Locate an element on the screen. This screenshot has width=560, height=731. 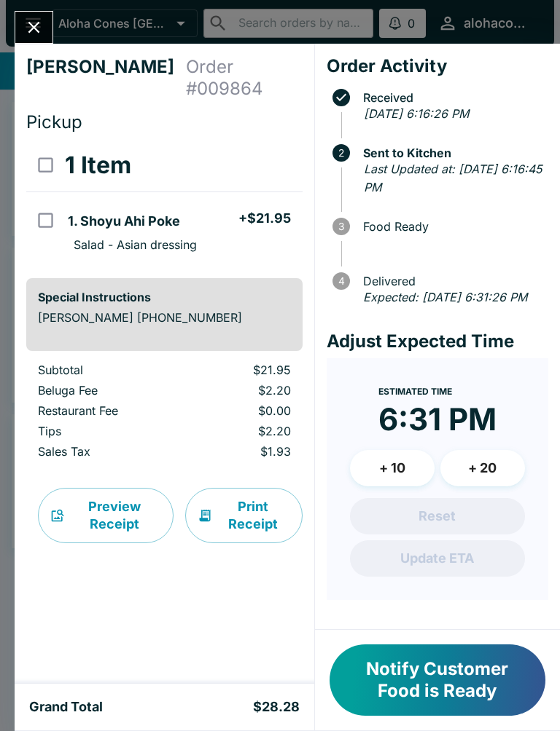
time: 6:31 PM is located at coordinates (437, 420).